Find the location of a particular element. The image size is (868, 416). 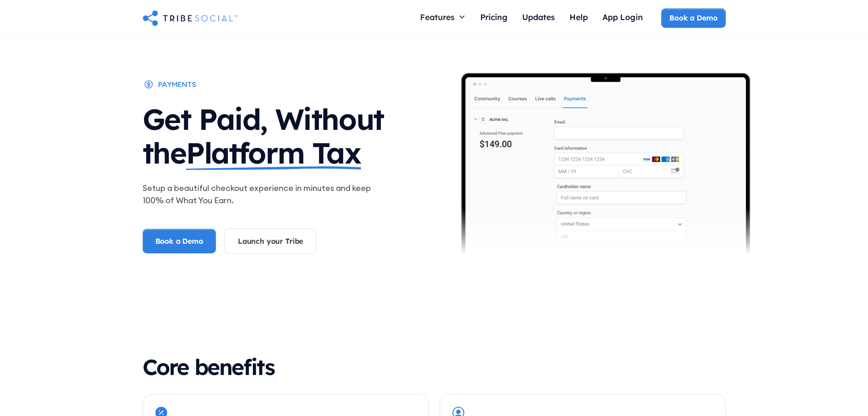

h1: Get Paid, Without the is located at coordinates (288, 134).